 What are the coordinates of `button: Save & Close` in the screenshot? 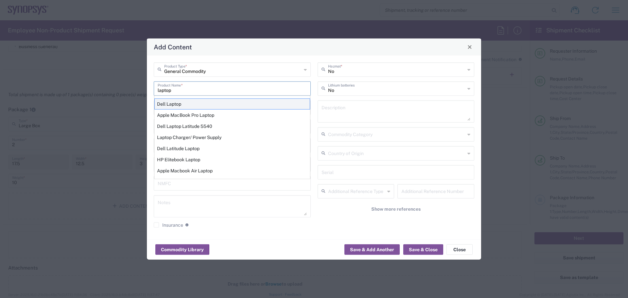 It's located at (424, 250).